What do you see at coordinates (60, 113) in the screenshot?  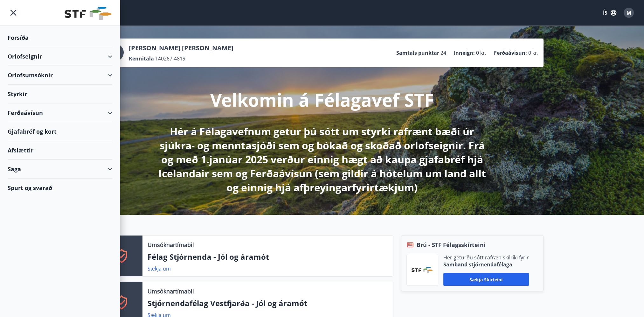 I see `div: Ferðaávísun` at bounding box center [60, 113].